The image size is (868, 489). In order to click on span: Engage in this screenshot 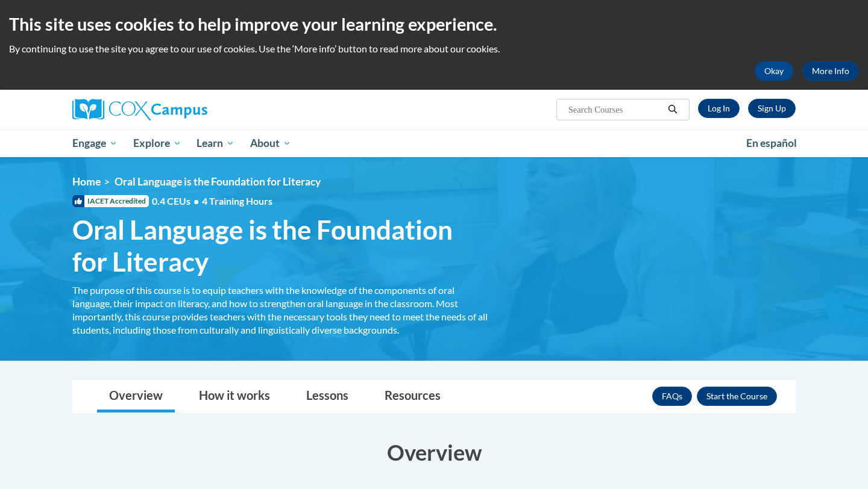, I will do `click(94, 143)`.